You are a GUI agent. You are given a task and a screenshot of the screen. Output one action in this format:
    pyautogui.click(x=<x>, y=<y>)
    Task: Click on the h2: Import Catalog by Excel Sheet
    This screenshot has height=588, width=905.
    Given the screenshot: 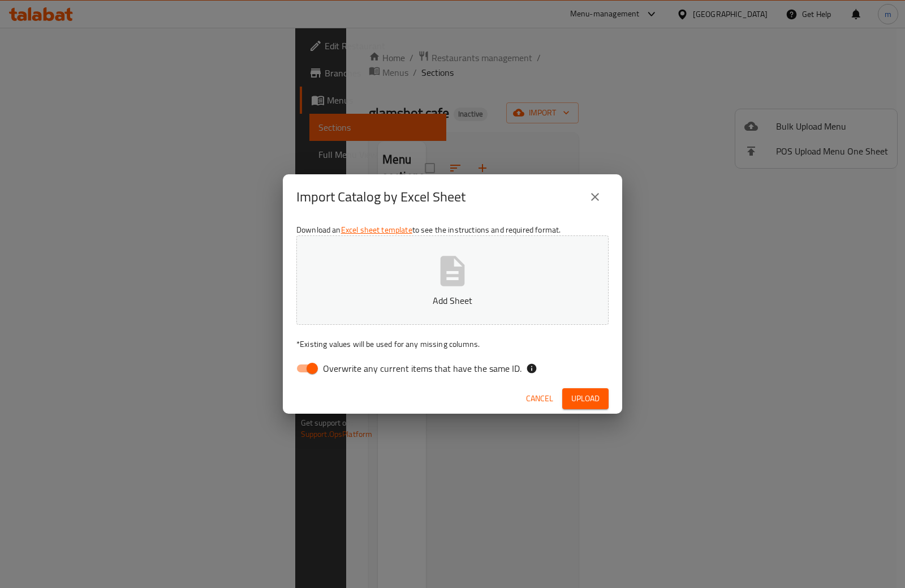 What is the action you would take?
    pyautogui.click(x=380, y=197)
    